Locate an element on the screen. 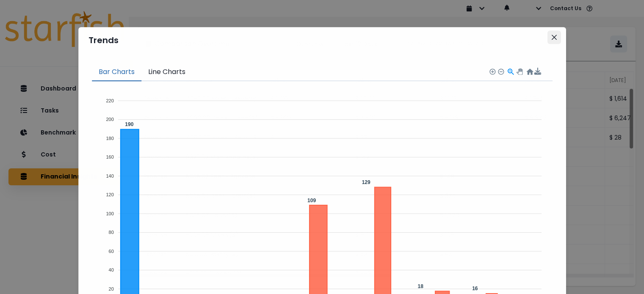  tspan: 80 is located at coordinates (111, 232).